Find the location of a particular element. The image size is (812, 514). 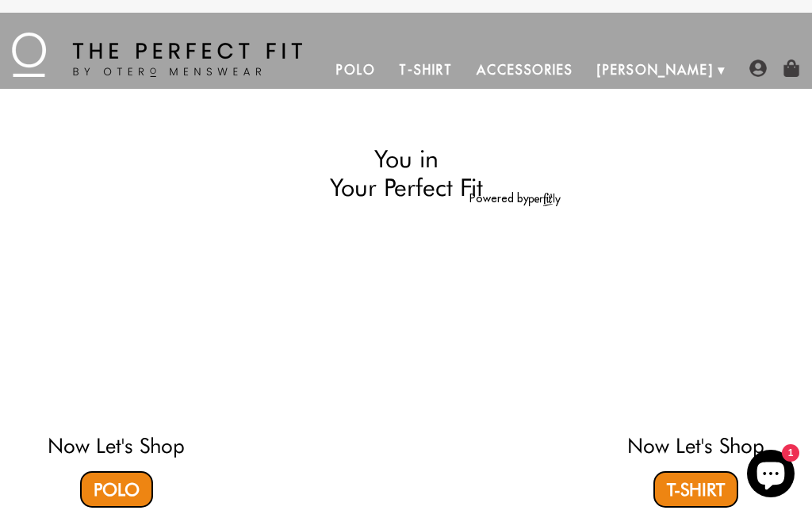

h2: You in Your Perfect Fit is located at coordinates (406, 173).